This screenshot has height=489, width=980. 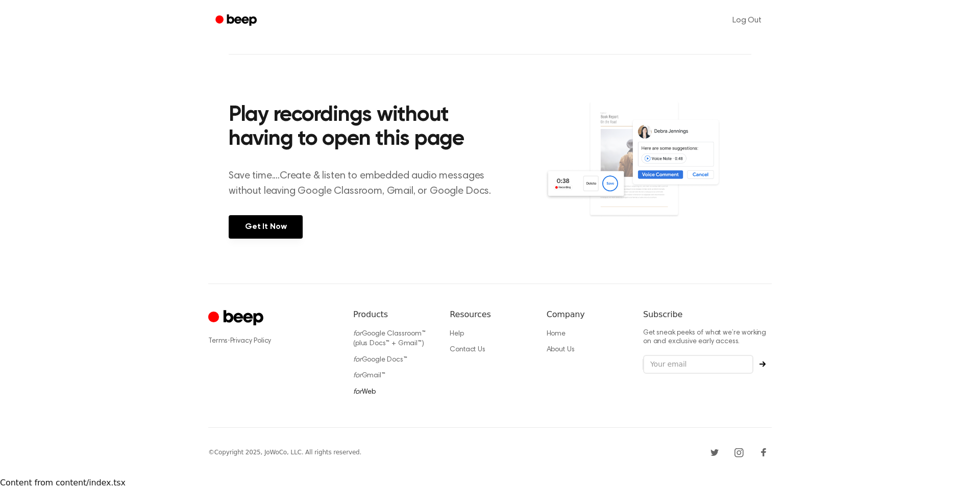 What do you see at coordinates (708, 315) in the screenshot?
I see `h6: Subscribe` at bounding box center [708, 315].